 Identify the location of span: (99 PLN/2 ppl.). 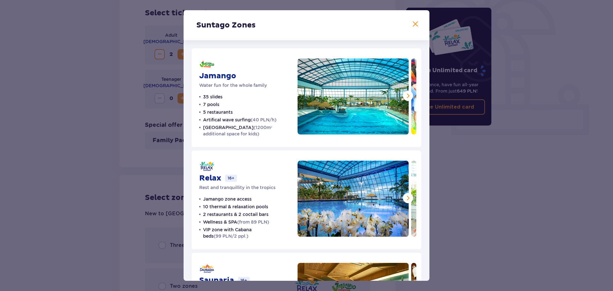
(231, 236).